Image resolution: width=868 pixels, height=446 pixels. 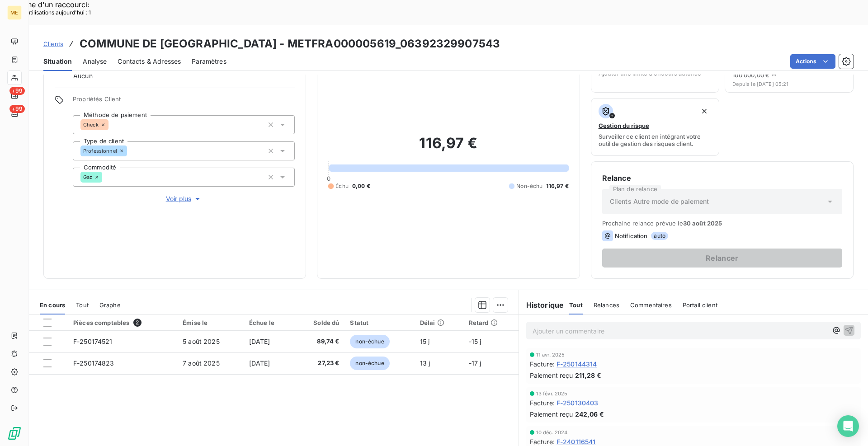 I want to click on span: Voir plus, so click(x=184, y=199).